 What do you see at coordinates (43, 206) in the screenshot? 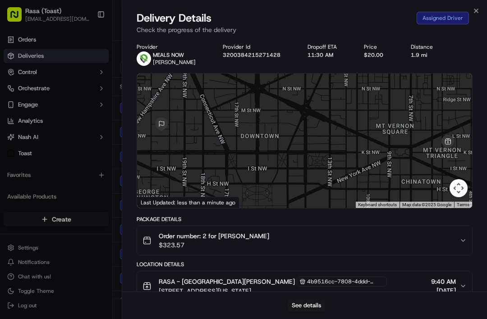
I see `span: Knowledge Base` at bounding box center [43, 206].